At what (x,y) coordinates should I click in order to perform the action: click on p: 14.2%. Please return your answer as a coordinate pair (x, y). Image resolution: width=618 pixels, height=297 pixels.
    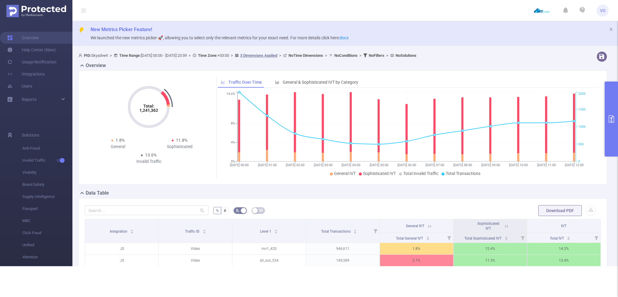
    Looking at the image, I should click on (564, 248).